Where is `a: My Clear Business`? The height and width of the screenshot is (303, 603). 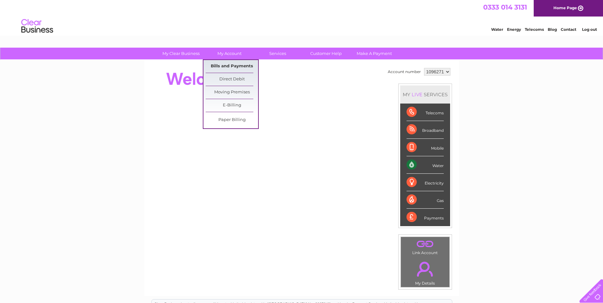 a: My Clear Business is located at coordinates (181, 53).